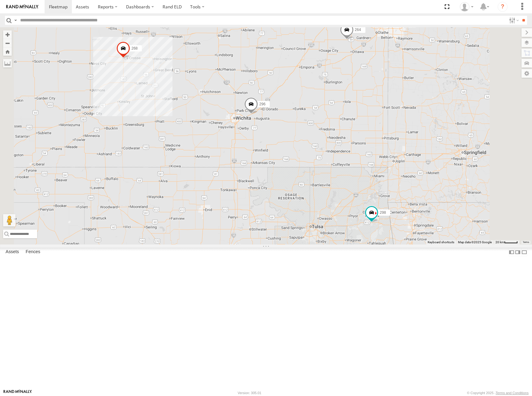  What do you see at coordinates (518, 252) in the screenshot?
I see `label: Dock Summary Table to the Right` at bounding box center [518, 252].